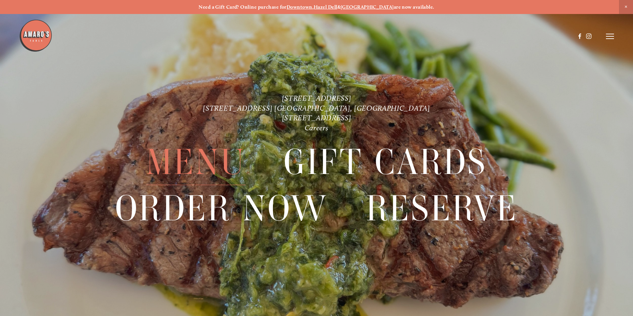  I want to click on span: Reserve, so click(442, 209).